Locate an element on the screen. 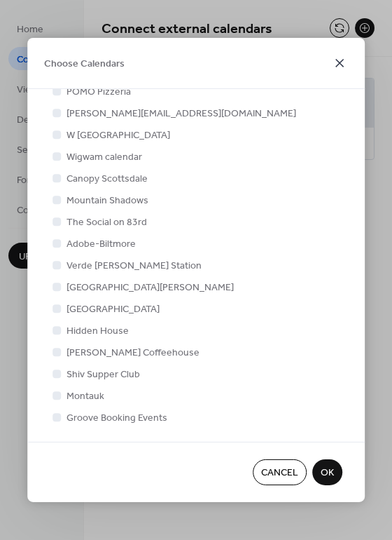 Image resolution: width=392 pixels, height=540 pixels. span: POMO Pizzeria is located at coordinates (99, 92).